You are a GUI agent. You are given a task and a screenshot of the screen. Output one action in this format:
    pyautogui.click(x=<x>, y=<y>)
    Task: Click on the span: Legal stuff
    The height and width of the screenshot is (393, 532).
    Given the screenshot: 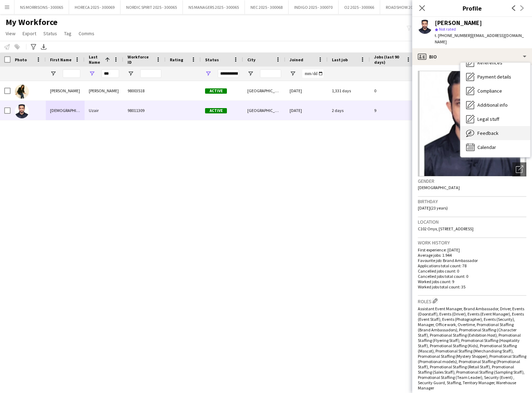 What is the action you would take?
    pyautogui.click(x=488, y=119)
    